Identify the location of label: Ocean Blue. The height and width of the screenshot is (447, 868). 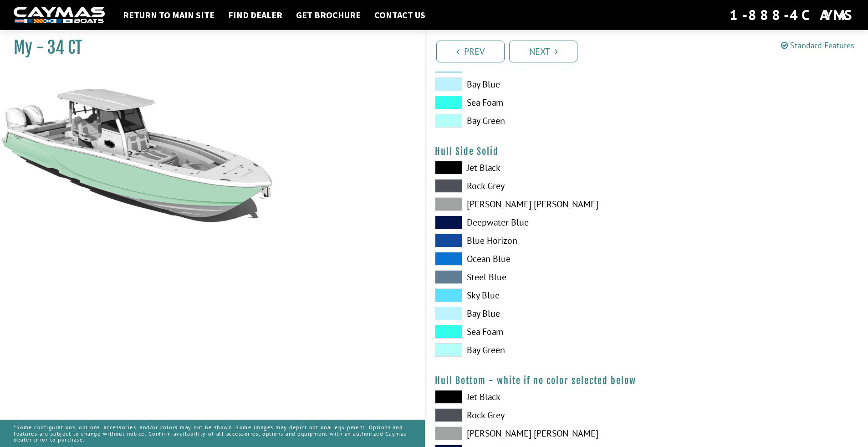
(536, 259).